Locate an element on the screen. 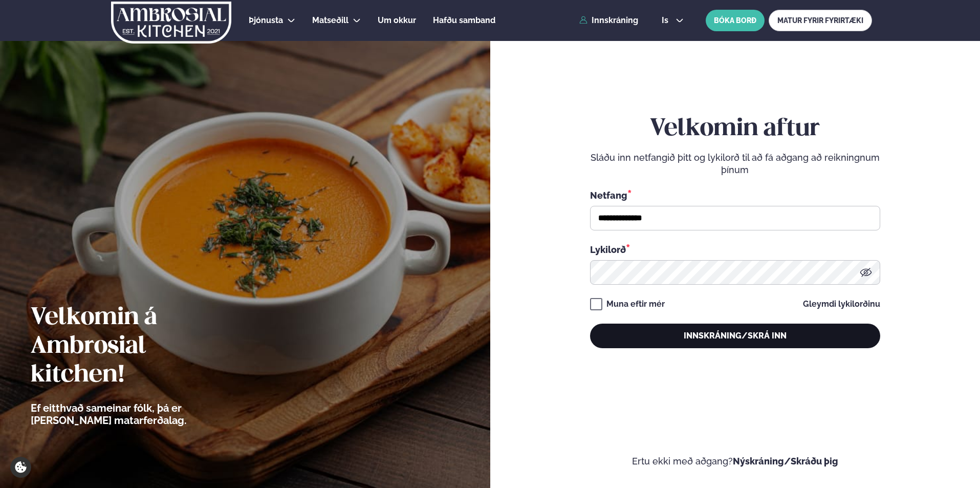 This screenshot has height=488, width=980. span: is is located at coordinates (666, 21).